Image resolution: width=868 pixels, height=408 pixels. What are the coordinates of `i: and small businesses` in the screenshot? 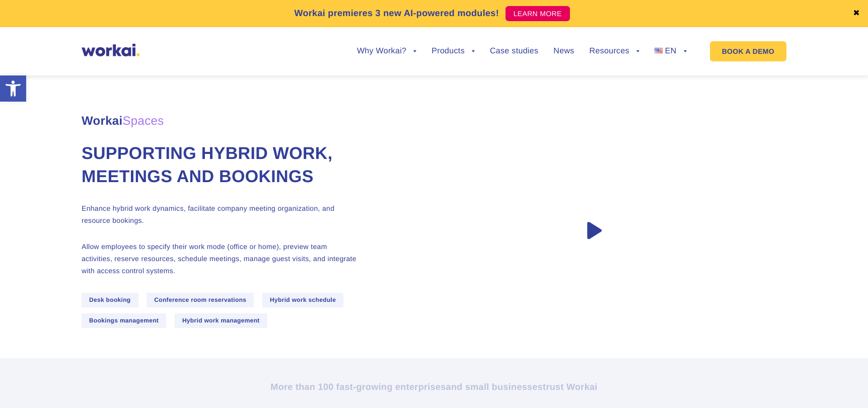 It's located at (494, 387).